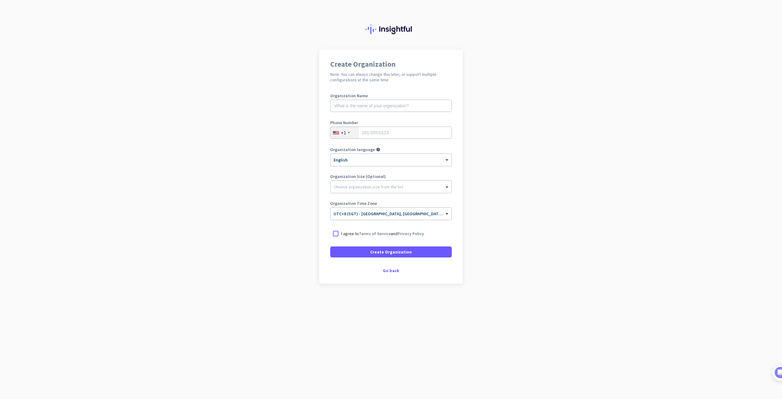 Image resolution: width=782 pixels, height=399 pixels. I want to click on img: Insightful, so click(391, 29).